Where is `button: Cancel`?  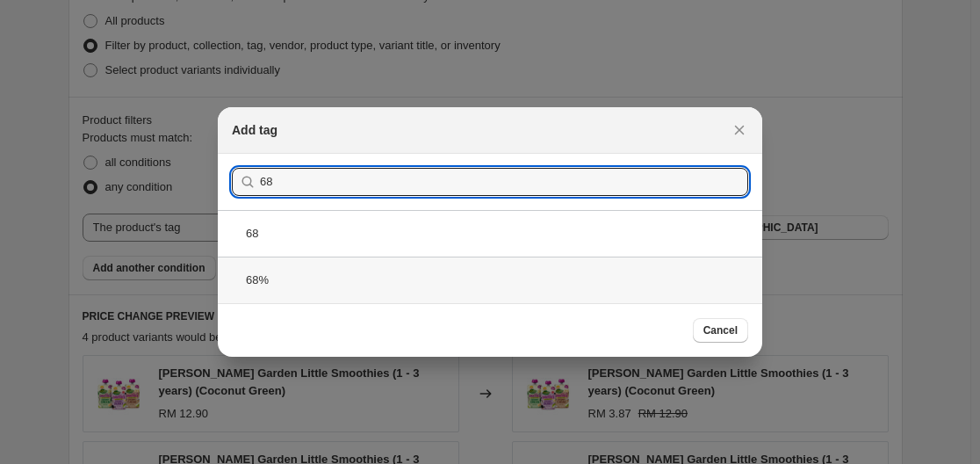
button: Cancel is located at coordinates (720, 330).